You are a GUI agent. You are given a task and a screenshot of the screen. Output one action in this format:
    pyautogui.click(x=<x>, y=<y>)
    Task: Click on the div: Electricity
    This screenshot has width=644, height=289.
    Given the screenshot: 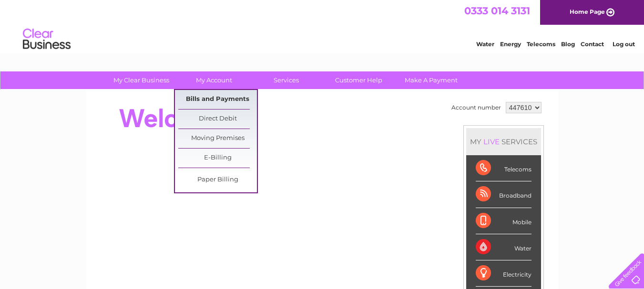 What is the action you would take?
    pyautogui.click(x=503, y=273)
    